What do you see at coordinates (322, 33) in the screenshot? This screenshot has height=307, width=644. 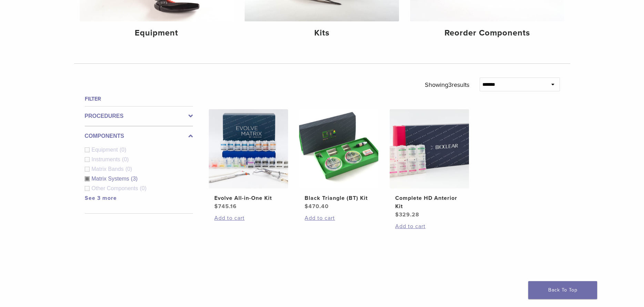 I see `h4: Kits` at bounding box center [322, 33].